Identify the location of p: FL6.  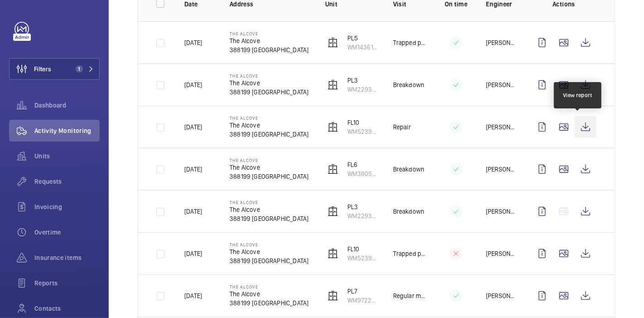
(363, 164).